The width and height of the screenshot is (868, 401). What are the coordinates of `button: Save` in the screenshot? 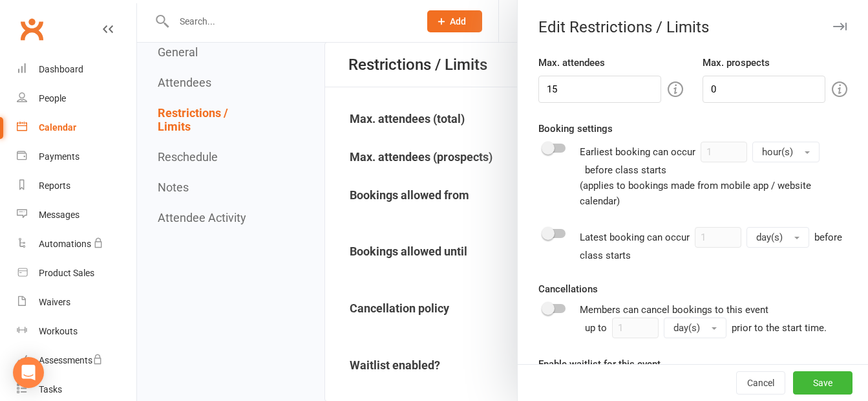 It's located at (823, 382).